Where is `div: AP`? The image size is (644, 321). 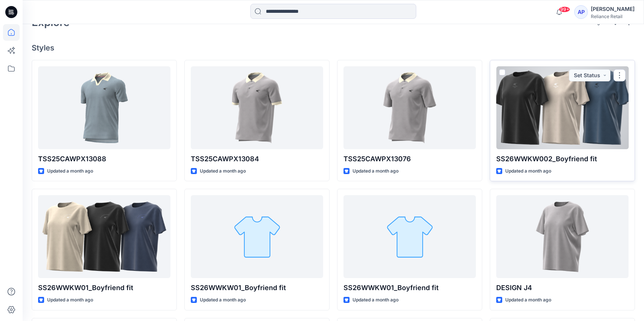
div: AP is located at coordinates (581, 12).